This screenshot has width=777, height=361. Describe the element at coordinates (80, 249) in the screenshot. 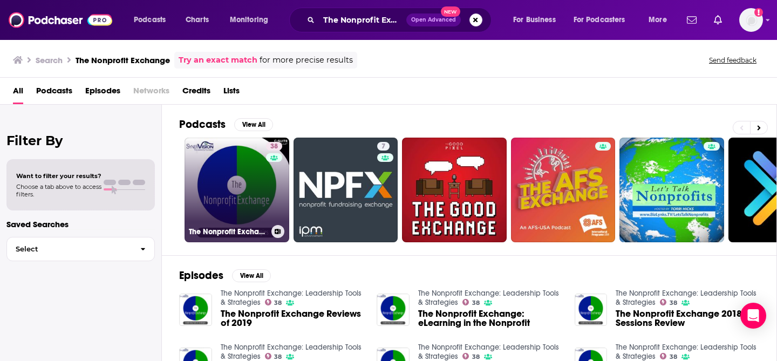

I see `button: Select` at that location.